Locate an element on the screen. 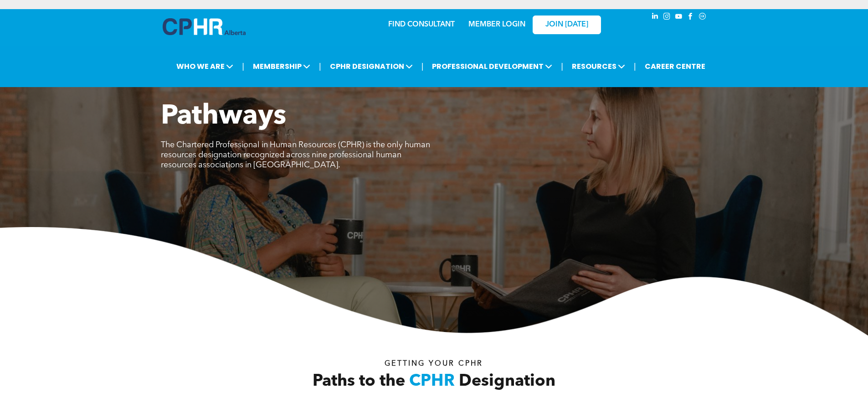 Image resolution: width=868 pixels, height=419 pixels. img: A blue and white logo for cp alberta is located at coordinates (204, 26).